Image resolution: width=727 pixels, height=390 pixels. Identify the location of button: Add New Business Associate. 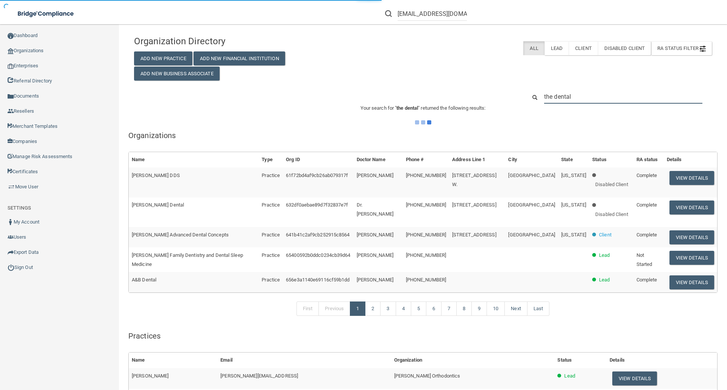
(177, 73).